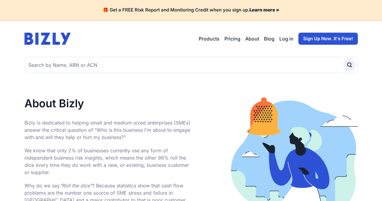 This screenshot has width=382, height=201. I want to click on input: Search by Name, ABN or ACN, so click(191, 65).